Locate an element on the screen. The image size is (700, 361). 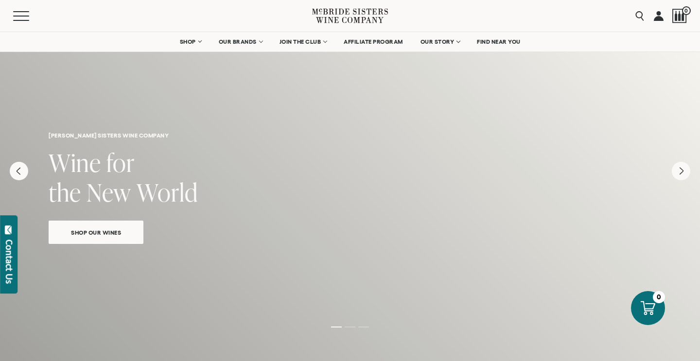
span: Shop Our Wines is located at coordinates (96, 232).